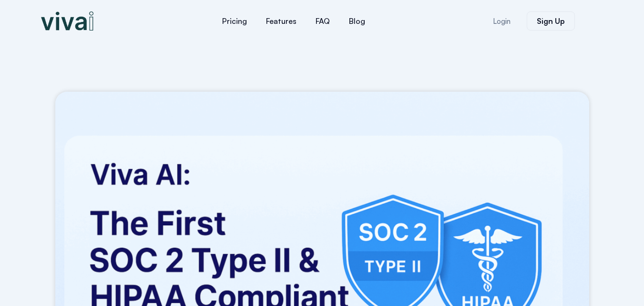 The height and width of the screenshot is (306, 644). Describe the element at coordinates (234, 21) in the screenshot. I see `a: Pricing` at that location.